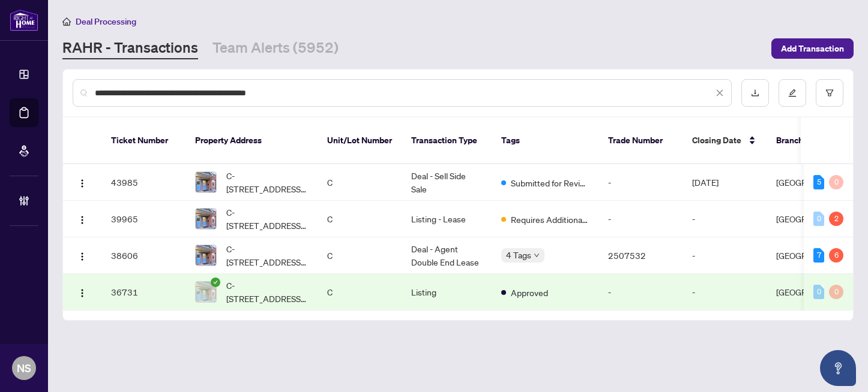 The height and width of the screenshot is (392, 868). Describe the element at coordinates (529, 293) in the screenshot. I see `span: Approved` at that location.